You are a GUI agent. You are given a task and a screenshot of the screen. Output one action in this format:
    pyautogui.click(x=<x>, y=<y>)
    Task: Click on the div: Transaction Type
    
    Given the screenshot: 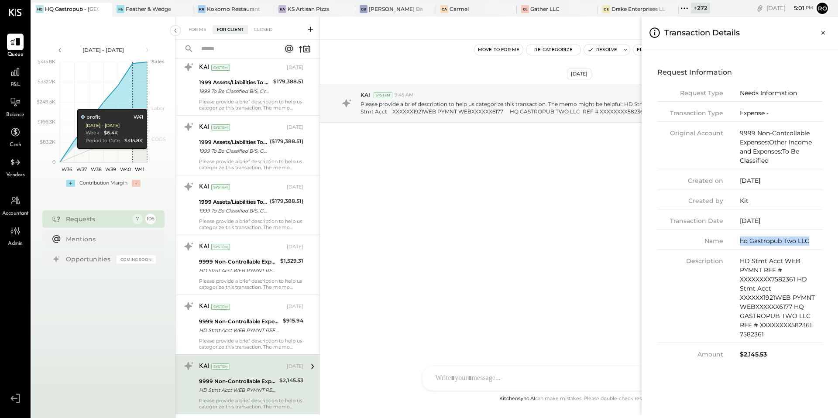 What is the action you would take?
    pyautogui.click(x=690, y=113)
    